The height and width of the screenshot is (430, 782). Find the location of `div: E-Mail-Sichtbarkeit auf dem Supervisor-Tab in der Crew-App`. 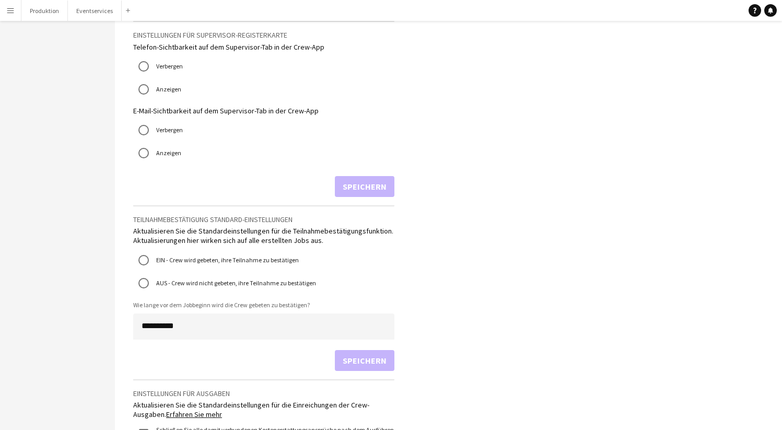

div: E-Mail-Sichtbarkeit auf dem Supervisor-Tab in der Crew-App is located at coordinates (264, 111).